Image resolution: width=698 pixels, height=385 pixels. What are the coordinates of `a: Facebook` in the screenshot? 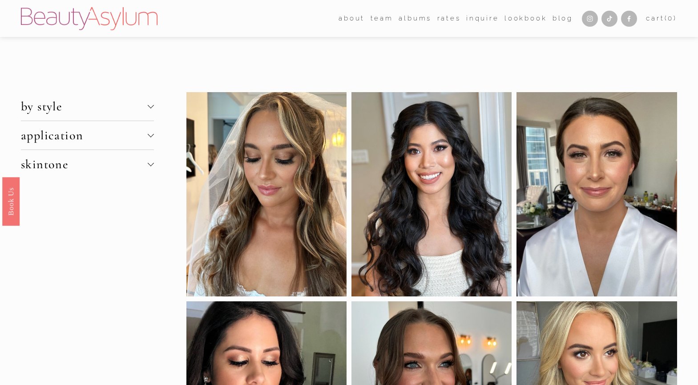 It's located at (629, 19).